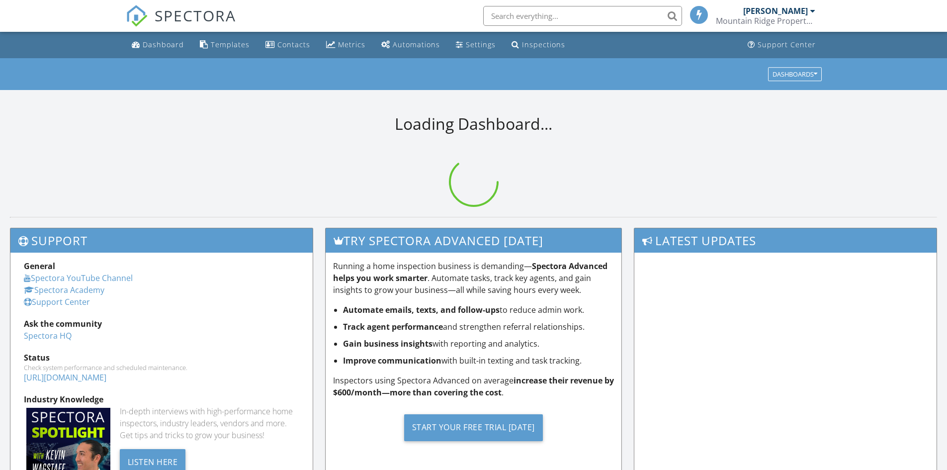 The width and height of the screenshot is (947, 470). Describe the element at coordinates (162, 368) in the screenshot. I see `div: Check system performance and scheduled maintenance.` at that location.